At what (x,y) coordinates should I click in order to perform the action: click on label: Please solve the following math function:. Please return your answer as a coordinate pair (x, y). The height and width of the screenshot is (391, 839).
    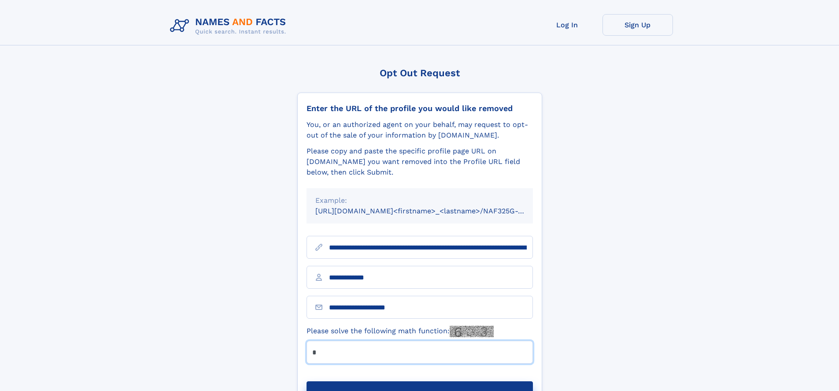
    Looking at the image, I should click on (400, 331).